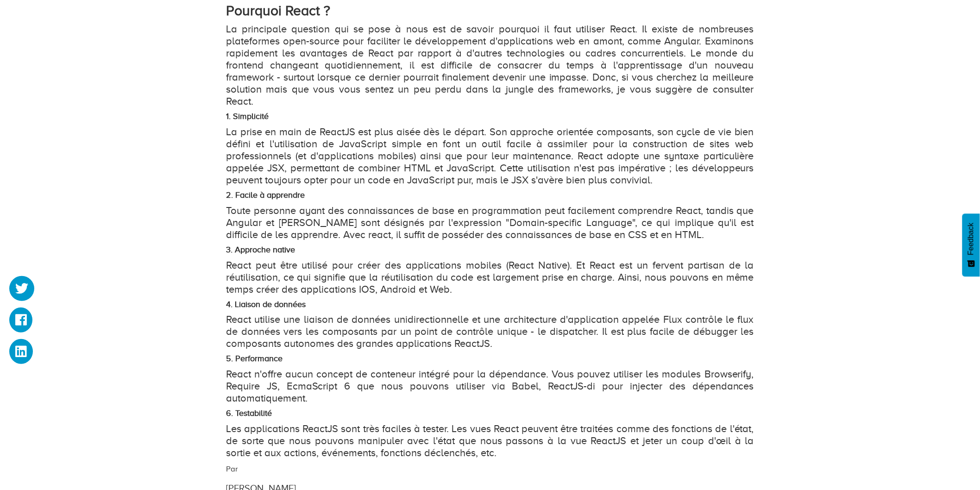  I want to click on strong: 2. Facile à apprendre, so click(266, 195).